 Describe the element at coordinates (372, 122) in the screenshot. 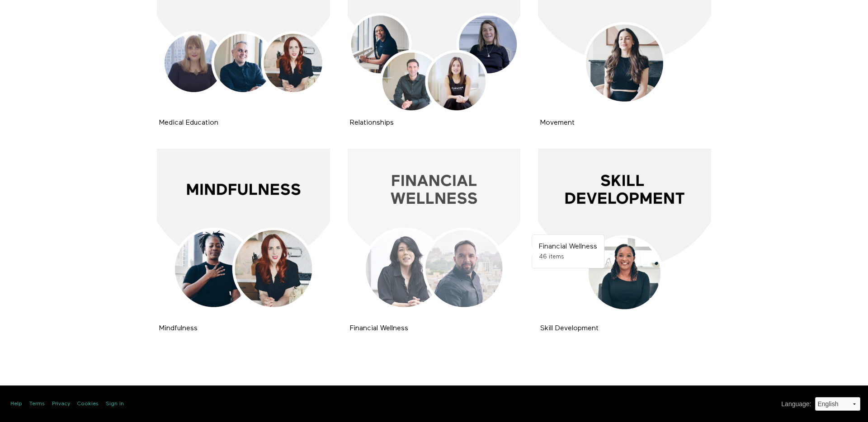

I see `a: Relationships` at that location.